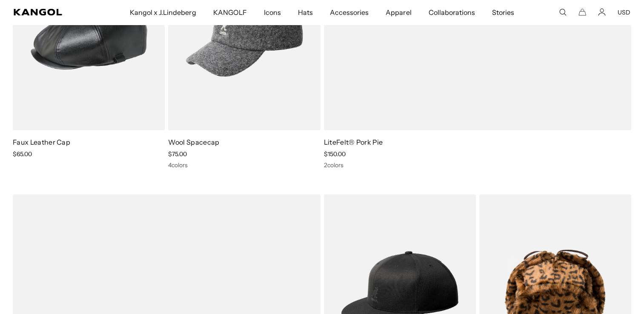  What do you see at coordinates (353, 142) in the screenshot?
I see `a: LiteFelt® Pork Pie` at bounding box center [353, 142].